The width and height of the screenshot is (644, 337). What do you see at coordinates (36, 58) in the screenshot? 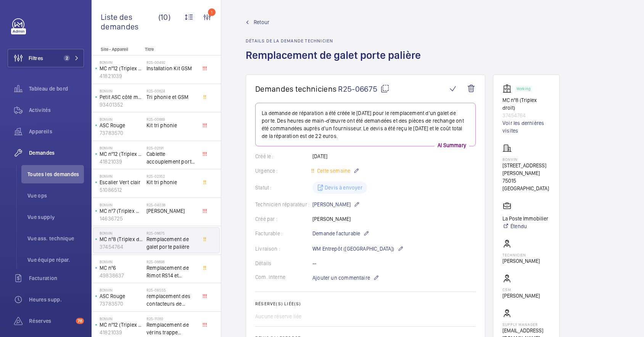
I see `span: Filtres` at bounding box center [36, 58].